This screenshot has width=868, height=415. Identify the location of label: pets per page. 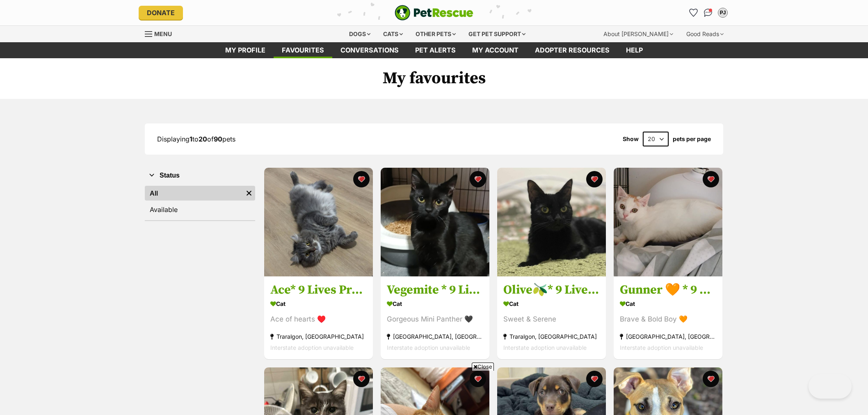
(691, 139).